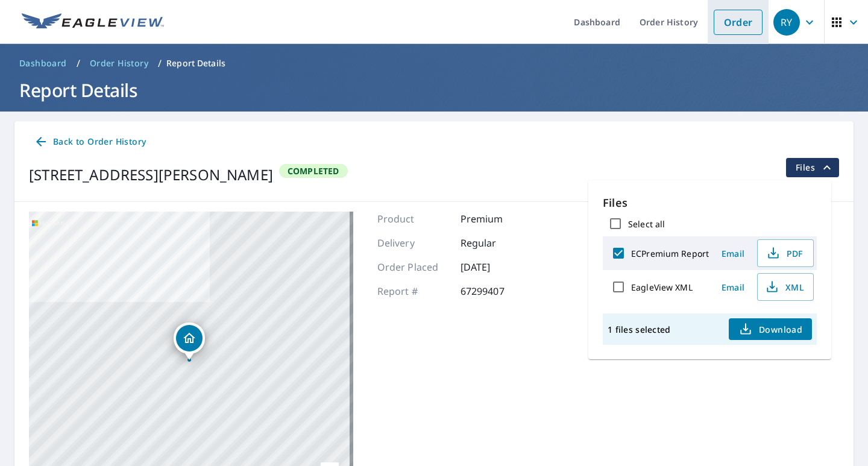  Describe the element at coordinates (709, 203) in the screenshot. I see `p: Files` at that location.